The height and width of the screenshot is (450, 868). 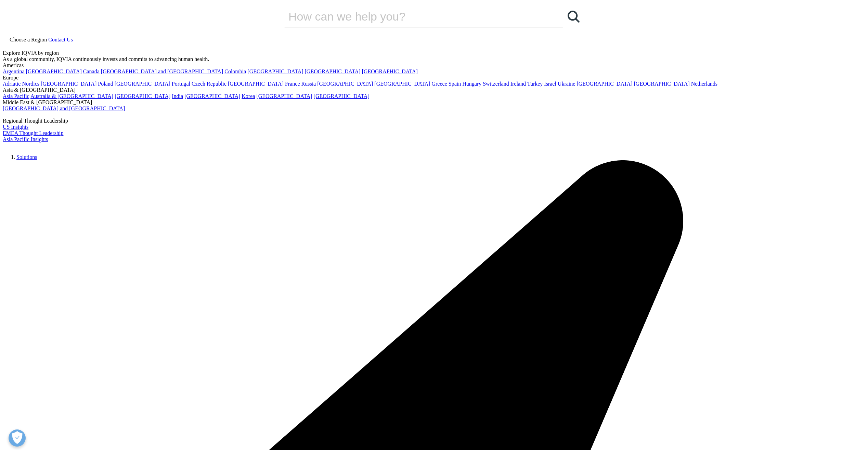 I want to click on a: Nordics, so click(x=30, y=84).